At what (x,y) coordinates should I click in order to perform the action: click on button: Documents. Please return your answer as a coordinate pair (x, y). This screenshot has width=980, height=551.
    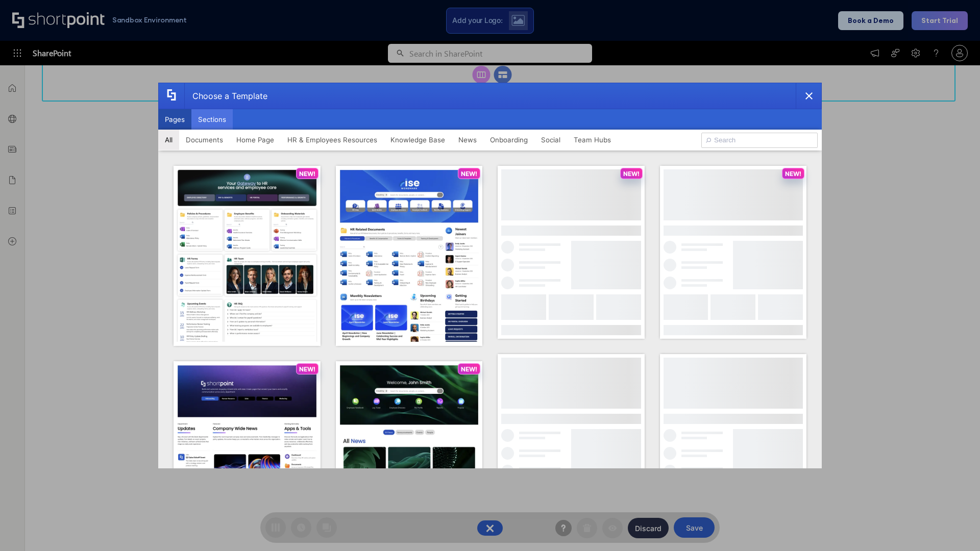
    Looking at the image, I should click on (204, 140).